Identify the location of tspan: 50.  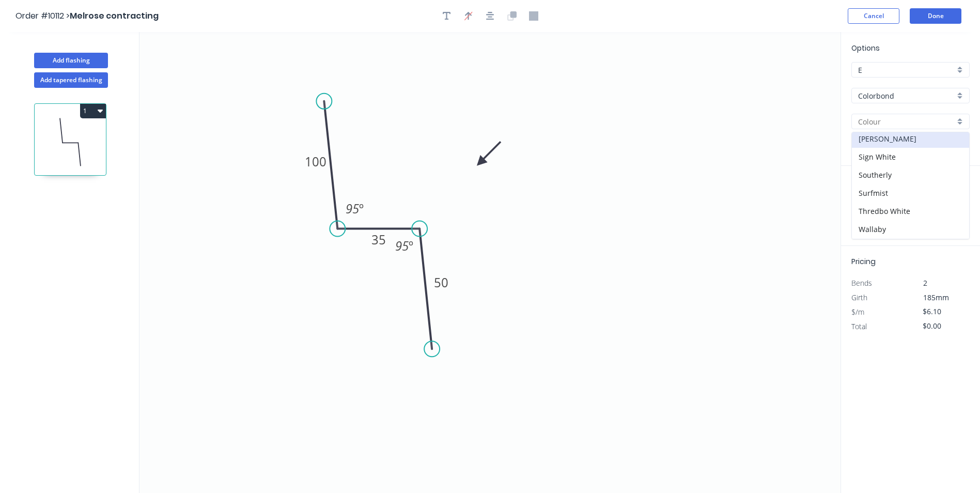
(441, 282).